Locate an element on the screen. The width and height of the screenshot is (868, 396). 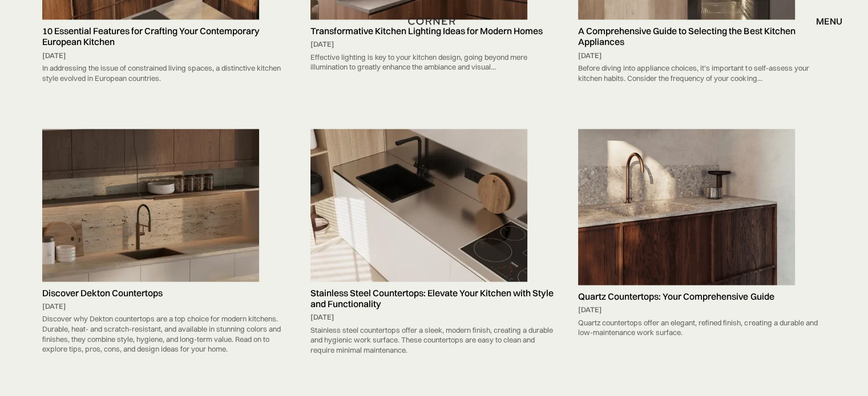
h5: Discover Dekton Countertops is located at coordinates (166, 292).